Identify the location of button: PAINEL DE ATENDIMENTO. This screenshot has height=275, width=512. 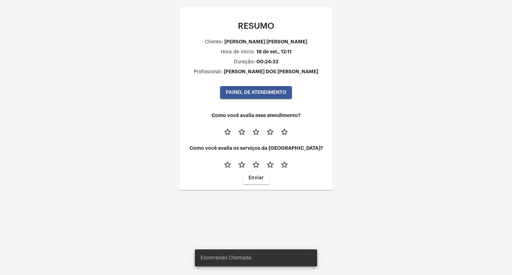
(256, 93).